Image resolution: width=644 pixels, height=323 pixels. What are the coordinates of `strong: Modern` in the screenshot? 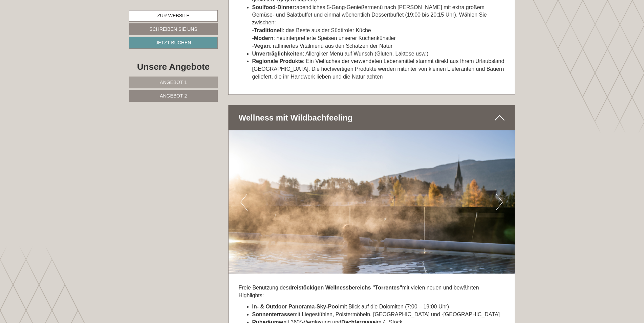 It's located at (264, 37).